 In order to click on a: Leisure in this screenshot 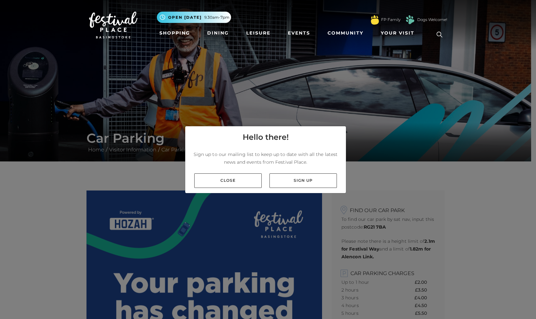, I will do `click(258, 33)`.